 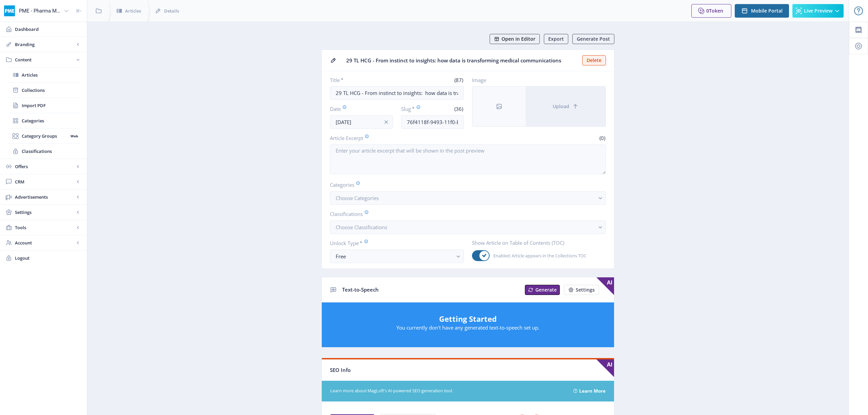 What do you see at coordinates (458, 109) in the screenshot?
I see `span: (36)` at bounding box center [458, 109].